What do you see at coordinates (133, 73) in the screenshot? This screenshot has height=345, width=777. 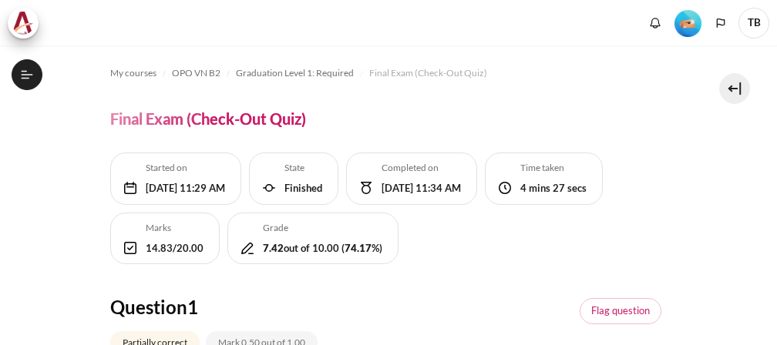 I see `a: My courses` at bounding box center [133, 73].